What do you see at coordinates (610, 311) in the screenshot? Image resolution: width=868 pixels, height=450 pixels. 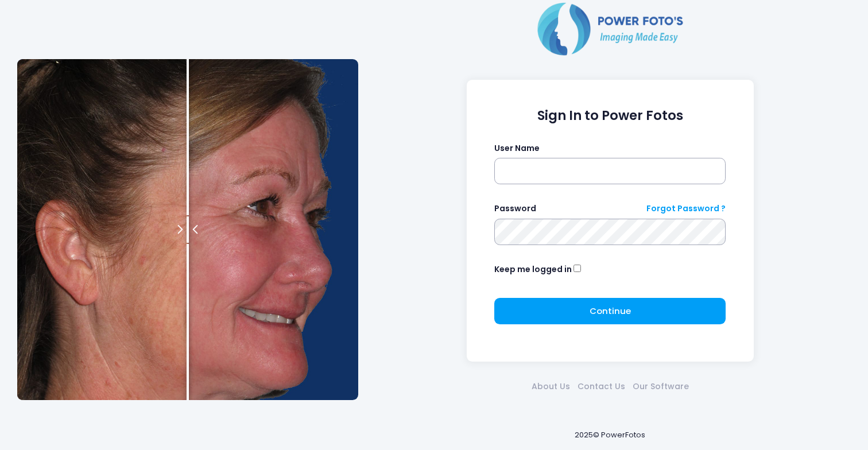 I see `button: Continue` at bounding box center [610, 311].